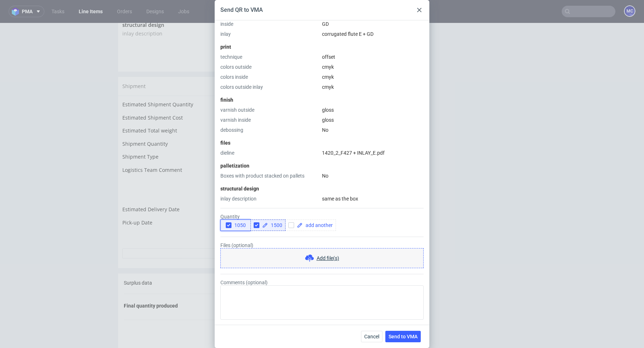 The image size is (644, 348). Describe the element at coordinates (245, 63) in the screenshot. I see `div: Shipment` at that location.